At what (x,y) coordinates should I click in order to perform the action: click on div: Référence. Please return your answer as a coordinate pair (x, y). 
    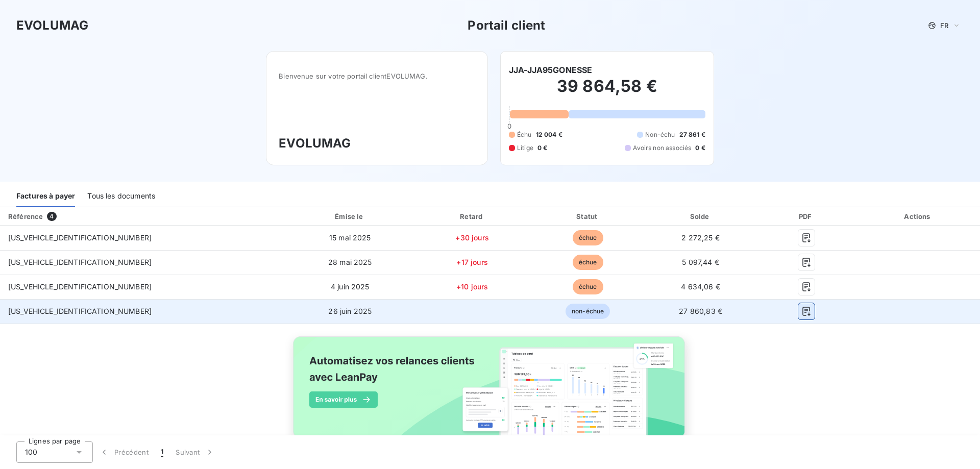
    Looking at the image, I should click on (25, 217).